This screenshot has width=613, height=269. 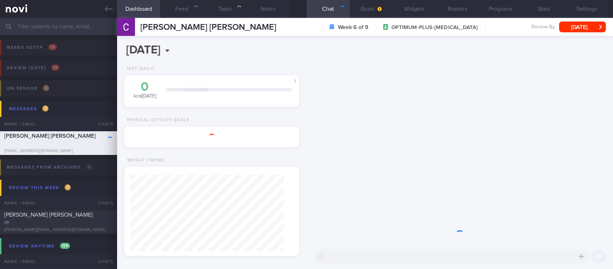 I want to click on div: Diet (Daily), so click(x=139, y=69).